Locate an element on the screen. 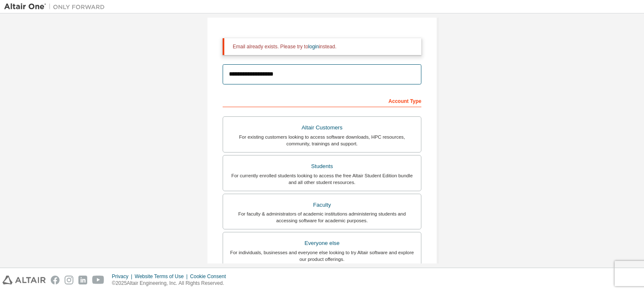 Image resolution: width=644 pixels, height=292 pixels. img: facebook.svg is located at coordinates (55, 280).